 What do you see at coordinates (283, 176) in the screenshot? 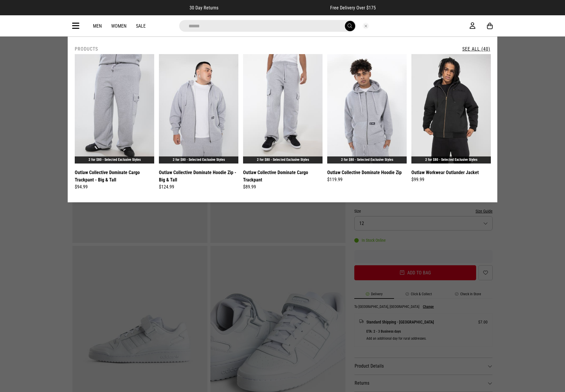
I see `a: Outlaw Collective Dominate Cargo Trackpant` at bounding box center [283, 176].